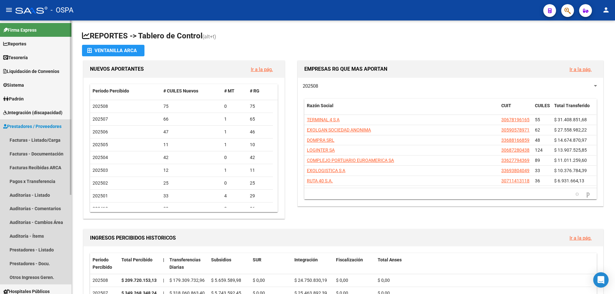 This screenshot has height=294, width=615. I want to click on span: COMPLEJO PORTUARIO EUROAMERICA SA, so click(350, 160).